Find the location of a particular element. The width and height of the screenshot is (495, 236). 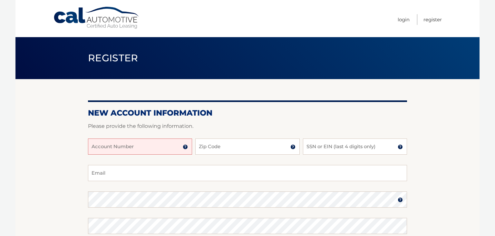

span: Register is located at coordinates (113, 58).